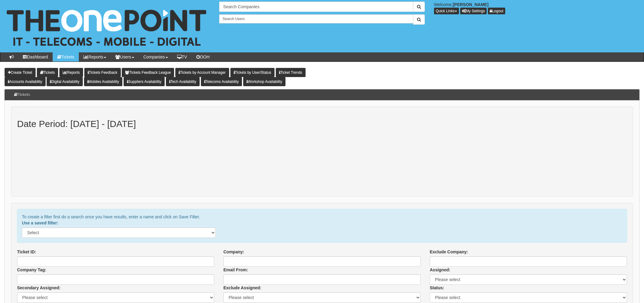  Describe the element at coordinates (103, 82) in the screenshot. I see `a: Mobiles Availability` at that location.